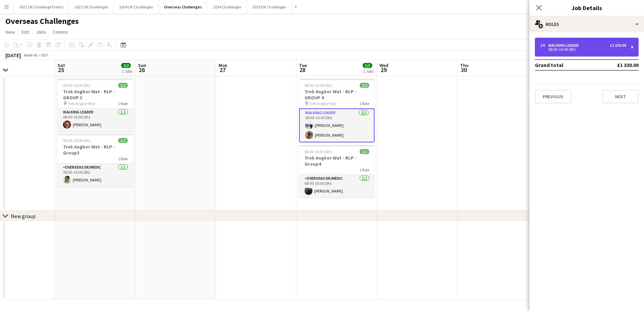 Image resolution: width=644 pixels, height=311 pixels. I want to click on span: Comms, so click(60, 32).